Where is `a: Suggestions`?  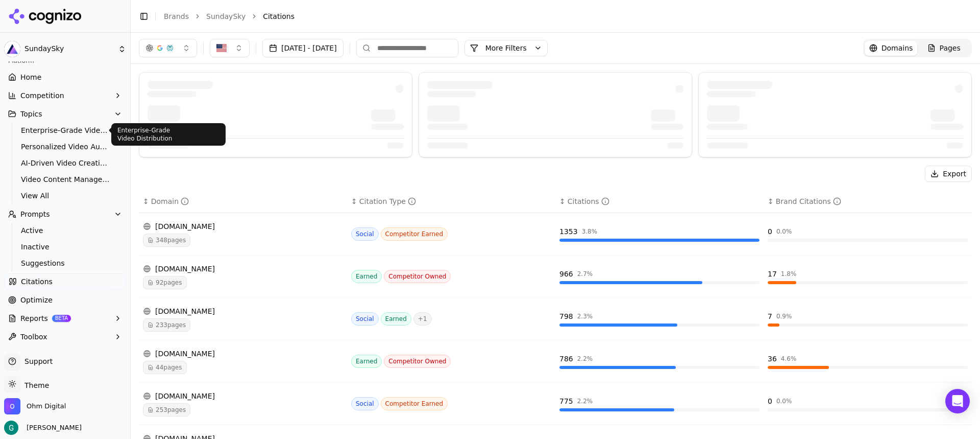
a: Suggestions is located at coordinates (65, 263).